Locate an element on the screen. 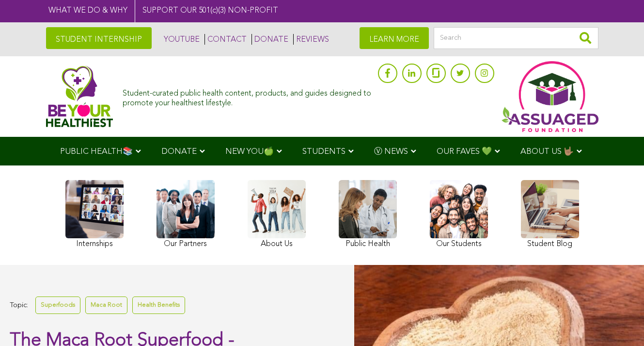  span: Ⓥ NEWS is located at coordinates (391, 152).